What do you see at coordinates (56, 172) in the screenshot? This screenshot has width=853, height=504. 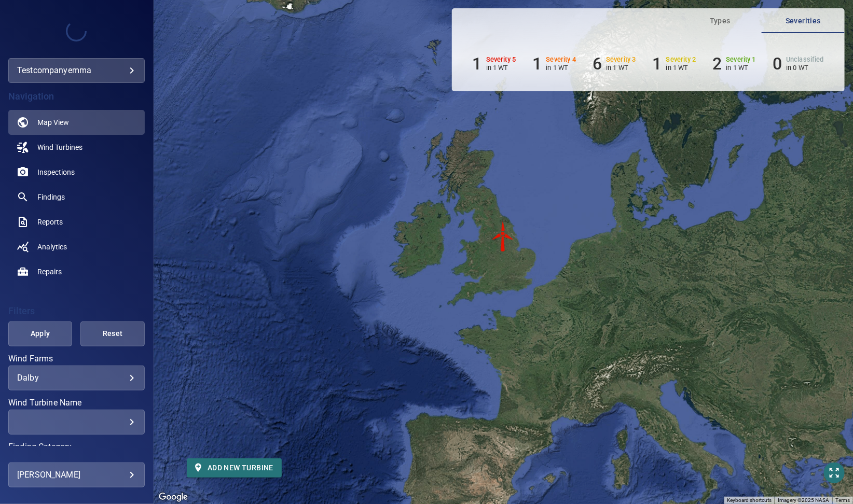 I see `span: Inspections` at bounding box center [56, 172].